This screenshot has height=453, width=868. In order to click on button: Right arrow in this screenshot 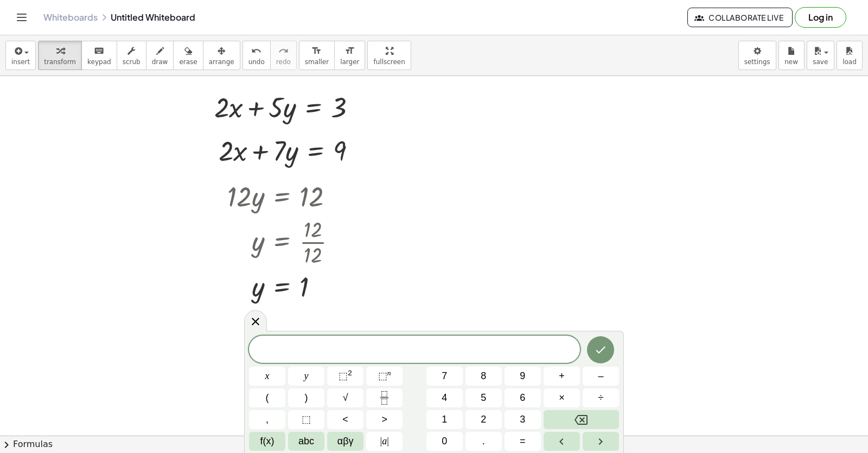, I will do `click(601, 441)`.